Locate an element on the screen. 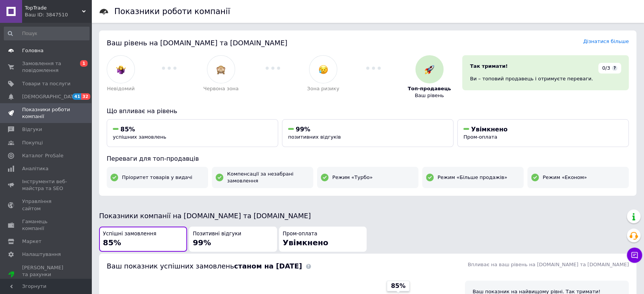 The width and height of the screenshot is (644, 294). span: Успішні замовлення is located at coordinates (130, 234).